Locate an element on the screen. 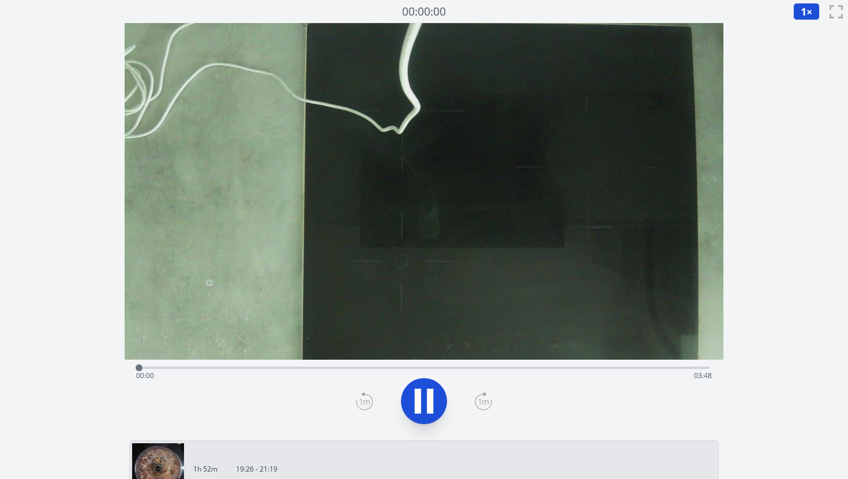  p: 1h 52m is located at coordinates (205, 470).